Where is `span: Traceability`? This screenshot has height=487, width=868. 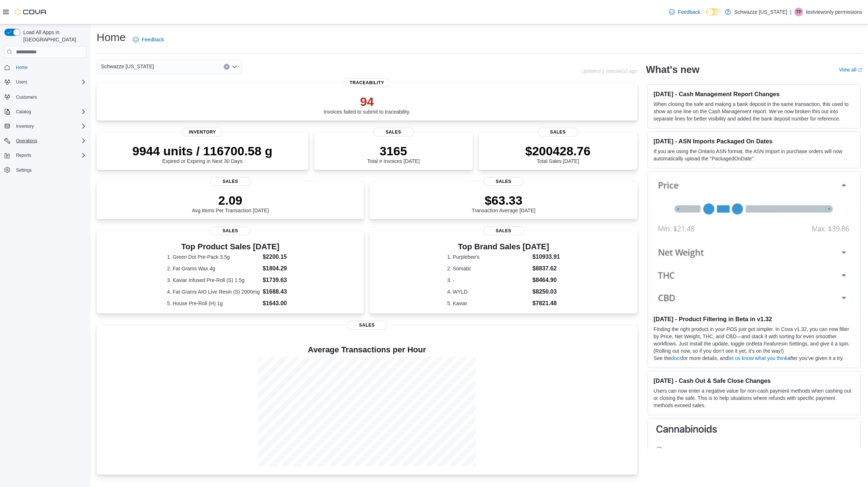 span: Traceability is located at coordinates (367, 83).